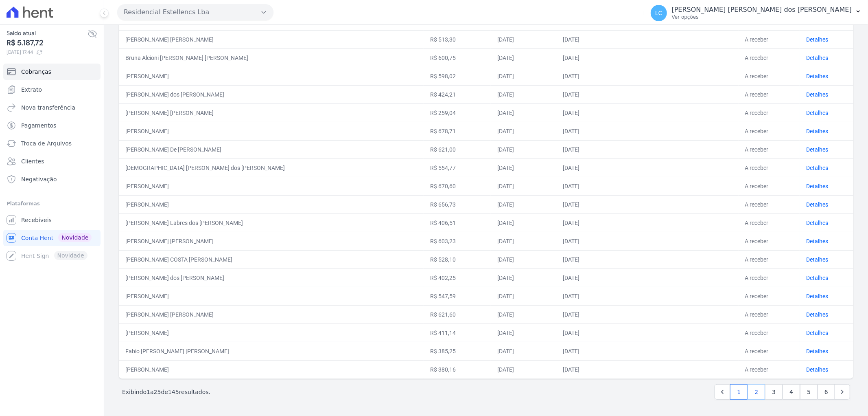 The width and height of the screenshot is (868, 416). What do you see at coordinates (457, 149) in the screenshot?
I see `td: R$ 621,00` at bounding box center [457, 149].